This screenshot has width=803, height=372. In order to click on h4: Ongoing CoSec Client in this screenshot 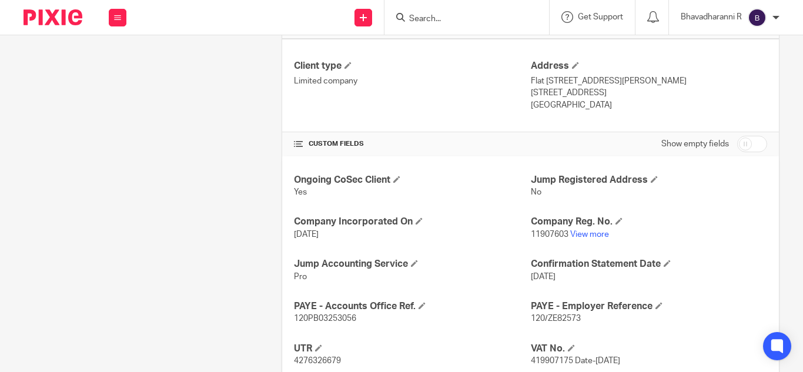, I will do `click(412, 180)`.